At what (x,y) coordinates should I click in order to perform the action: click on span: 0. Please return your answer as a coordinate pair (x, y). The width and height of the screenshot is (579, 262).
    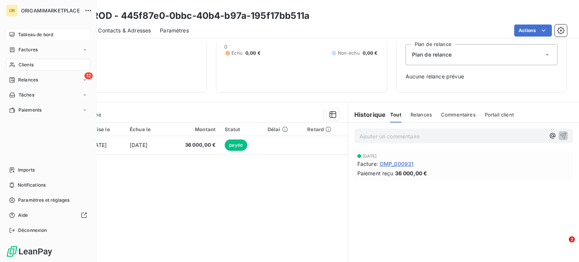
    Looking at the image, I should click on (226, 47).